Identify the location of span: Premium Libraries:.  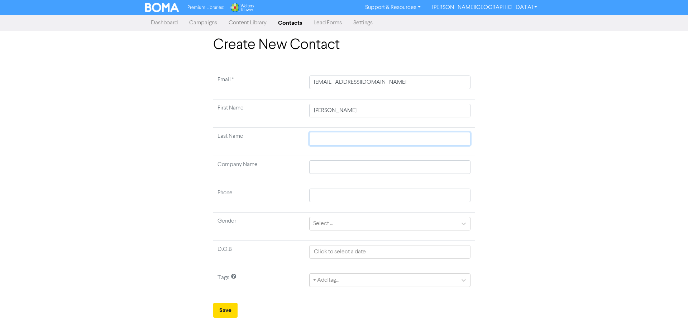
(206, 8).